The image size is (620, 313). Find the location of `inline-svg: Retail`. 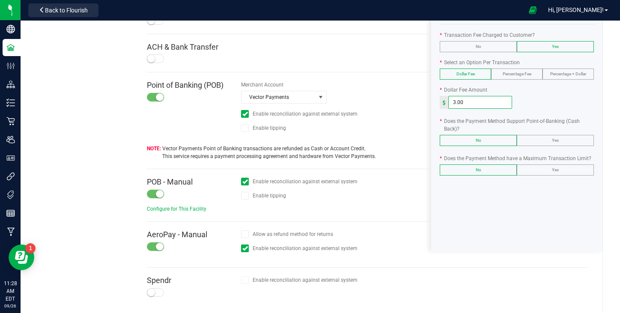

inline-svg: Retail is located at coordinates (11, 121).